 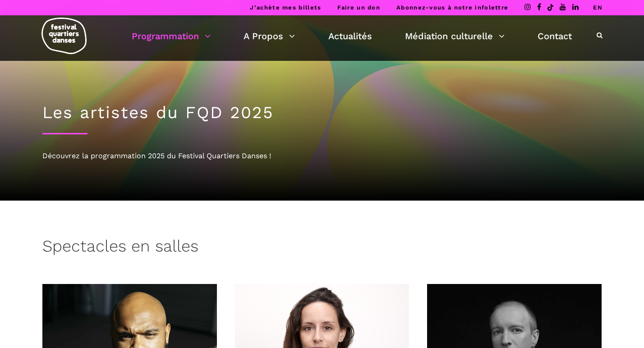 I want to click on a: A Propos, so click(x=269, y=36).